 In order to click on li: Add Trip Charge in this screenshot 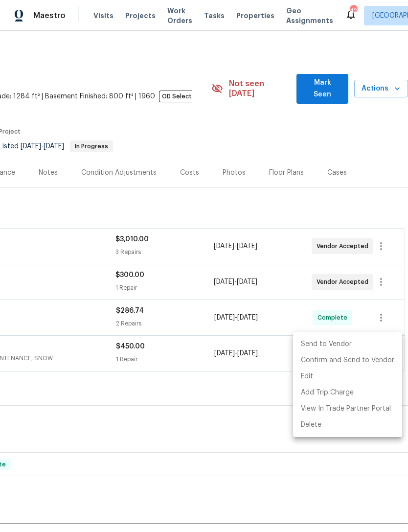, I will do `click(347, 393)`.